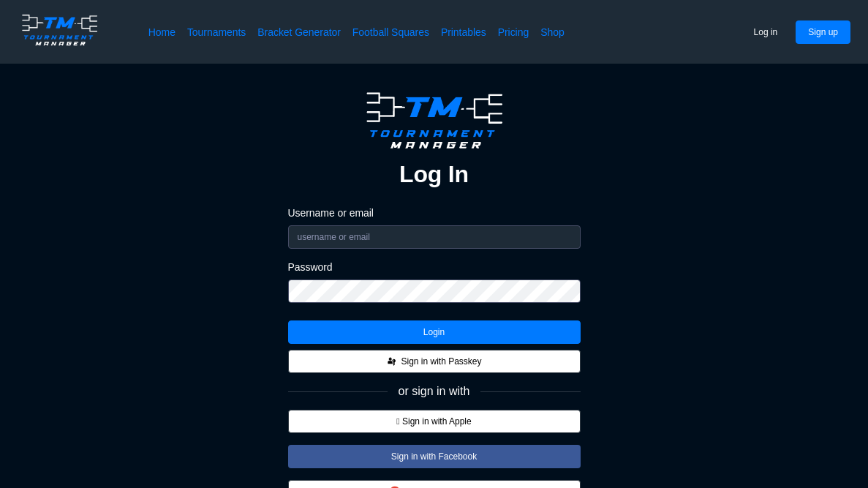 The height and width of the screenshot is (488, 868). I want to click on label: Password, so click(434, 267).